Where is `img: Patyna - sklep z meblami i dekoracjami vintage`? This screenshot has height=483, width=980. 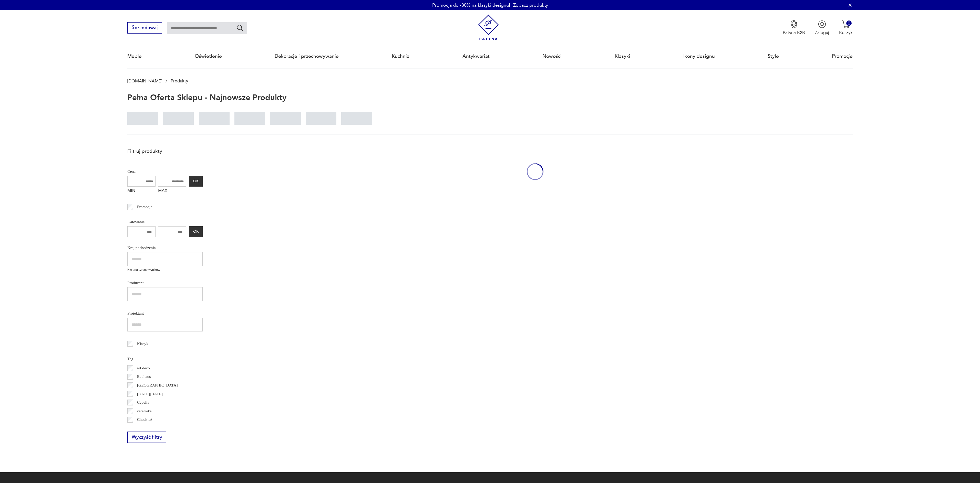 img: Patyna - sklep z meblami i dekoracjami vintage is located at coordinates (489, 27).